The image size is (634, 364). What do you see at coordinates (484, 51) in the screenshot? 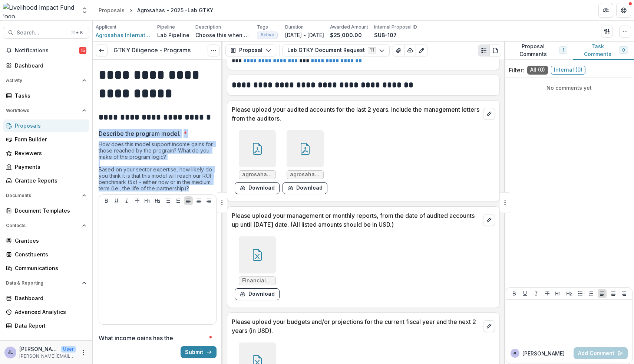
I see `button: Plaintext view` at bounding box center [484, 51].